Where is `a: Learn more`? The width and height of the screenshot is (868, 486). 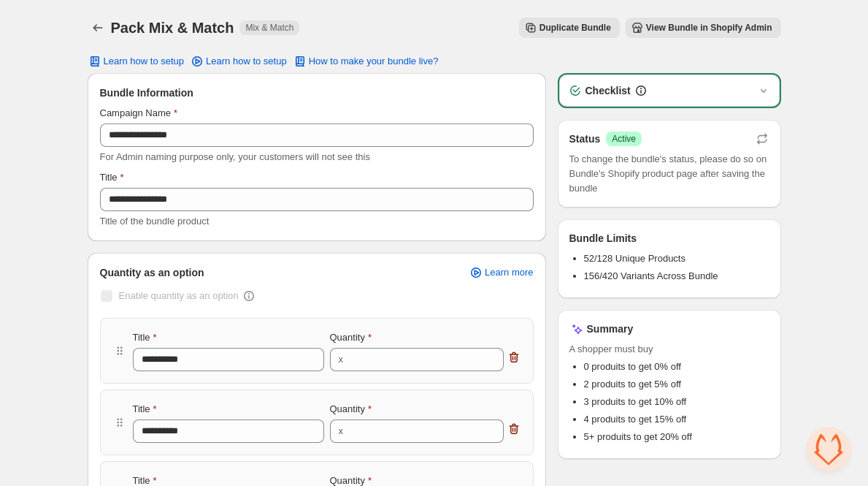 a: Learn more is located at coordinates (501, 273).